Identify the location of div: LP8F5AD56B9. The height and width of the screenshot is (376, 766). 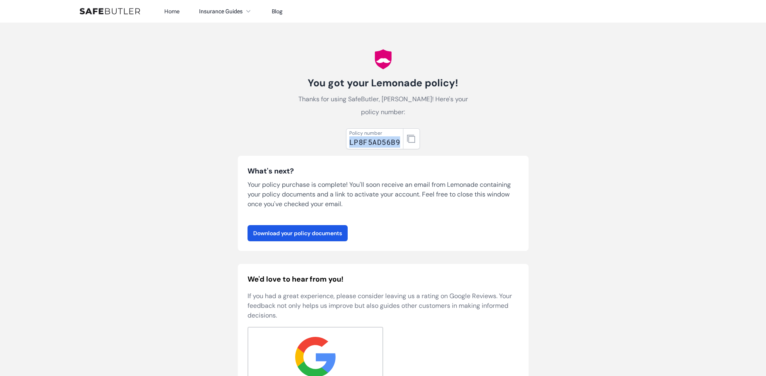
(375, 142).